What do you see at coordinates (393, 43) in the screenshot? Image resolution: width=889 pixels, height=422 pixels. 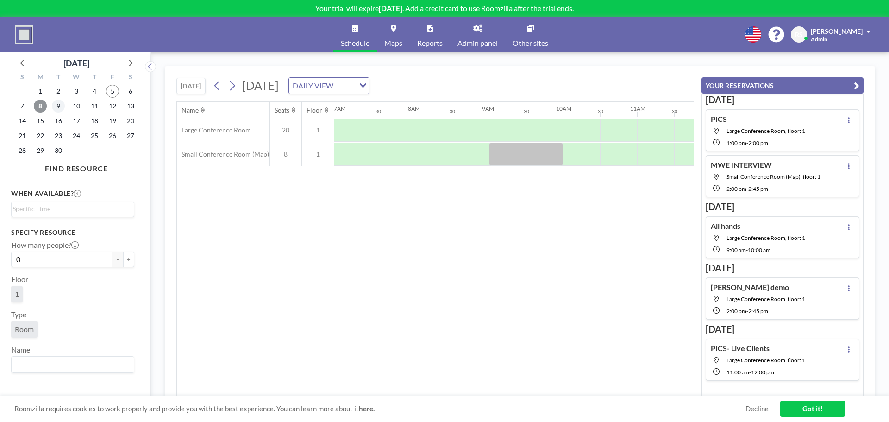 I see `span: Maps` at bounding box center [393, 43].